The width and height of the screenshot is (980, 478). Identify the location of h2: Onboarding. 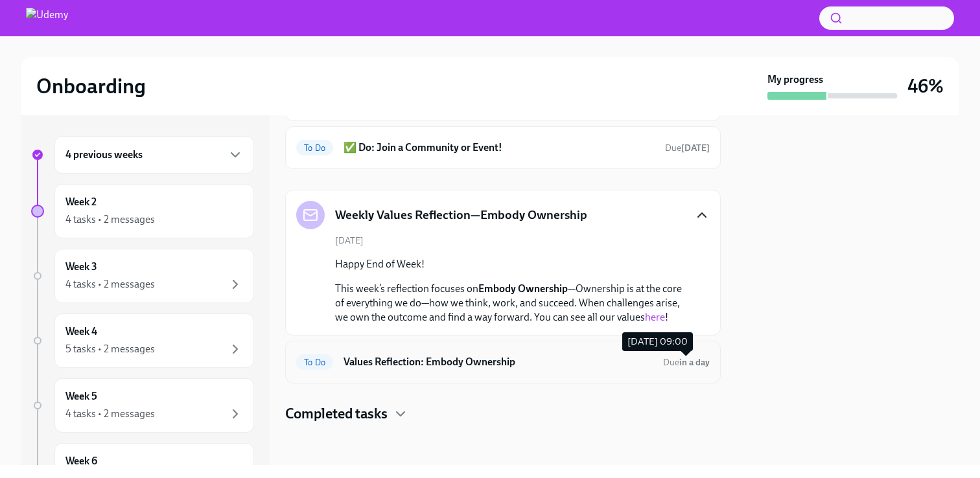
(91, 86).